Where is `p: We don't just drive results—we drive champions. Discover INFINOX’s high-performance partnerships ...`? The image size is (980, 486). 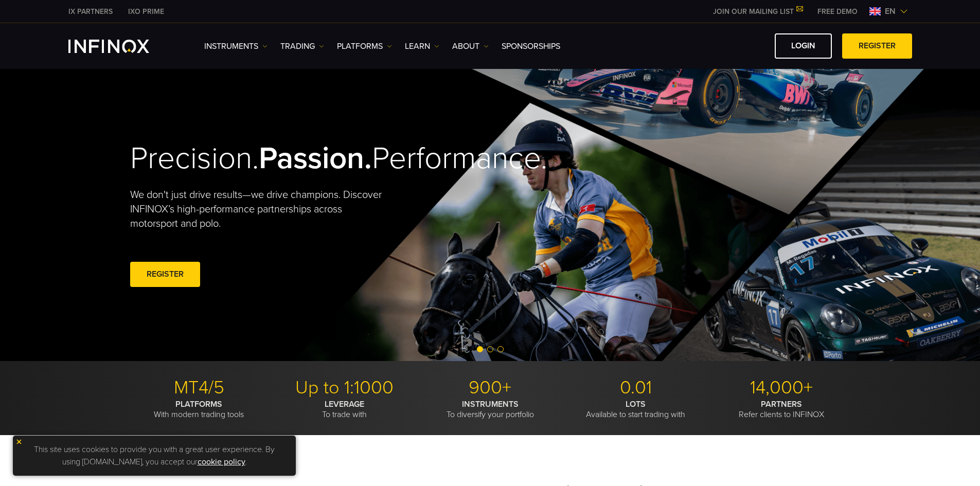 p: We don't just drive results—we drive champions. Discover INFINOX’s high-performance partnerships ... is located at coordinates (260, 209).